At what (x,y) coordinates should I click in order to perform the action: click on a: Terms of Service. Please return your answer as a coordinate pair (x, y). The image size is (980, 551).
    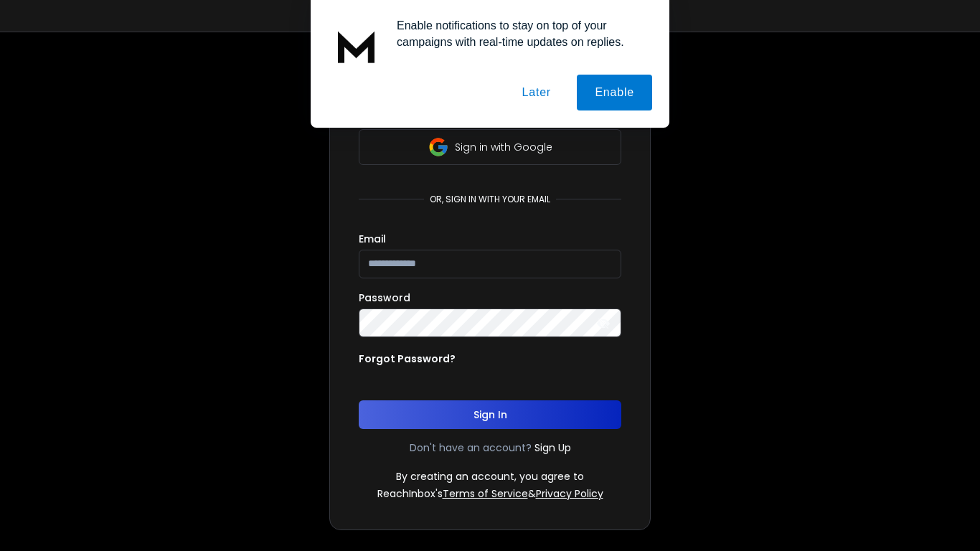
    Looking at the image, I should click on (485, 494).